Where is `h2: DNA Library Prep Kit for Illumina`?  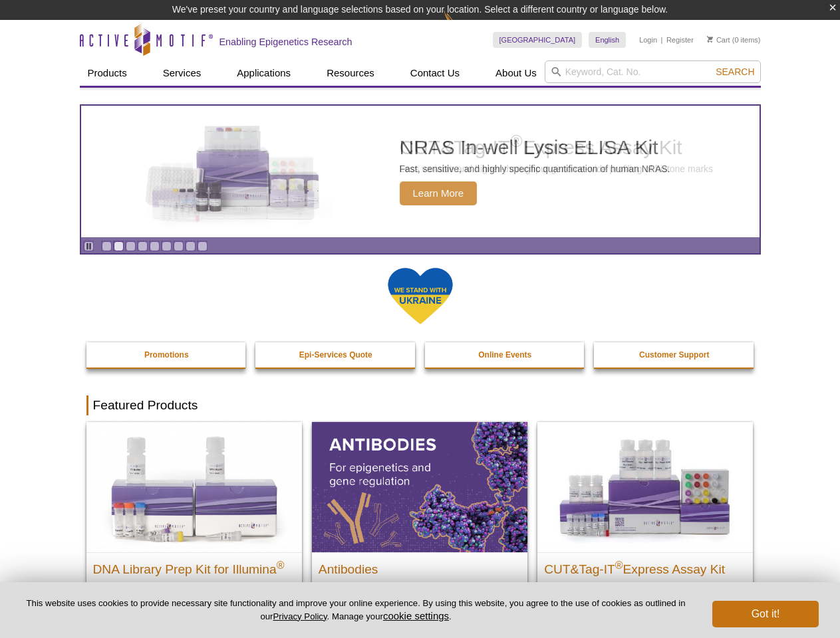 h2: DNA Library Prep Kit for Illumina is located at coordinates (194, 566).